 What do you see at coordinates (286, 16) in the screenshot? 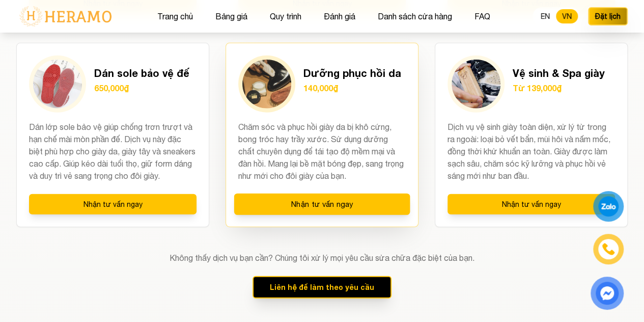
I see `button: Quy trình` at bounding box center [286, 16].